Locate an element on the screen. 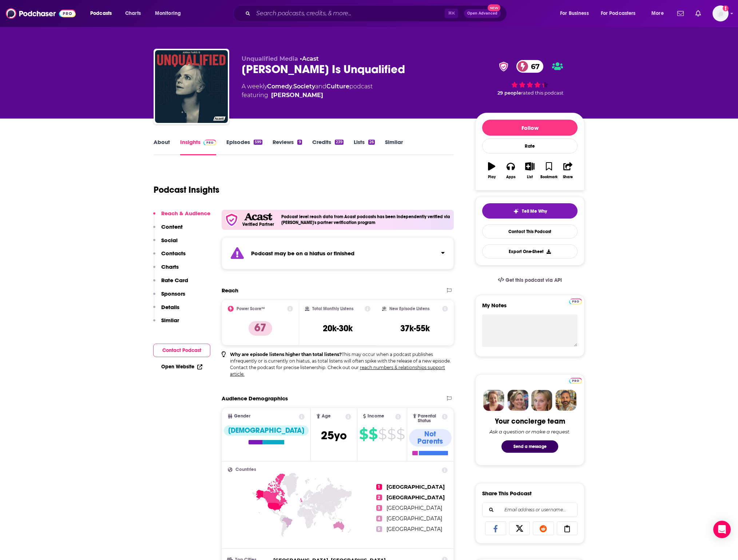 This screenshot has width=738, height=560. img: Barbara Profile is located at coordinates (518, 401).